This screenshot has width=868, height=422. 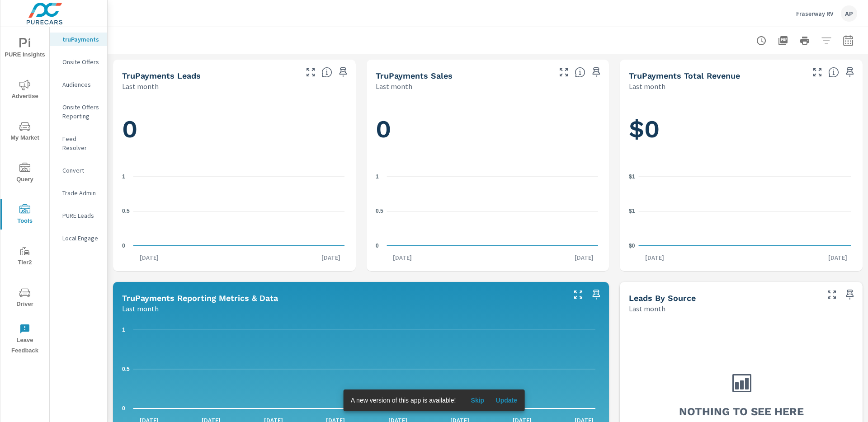 What do you see at coordinates (81, 39) in the screenshot?
I see `p: truPayments` at bounding box center [81, 39].